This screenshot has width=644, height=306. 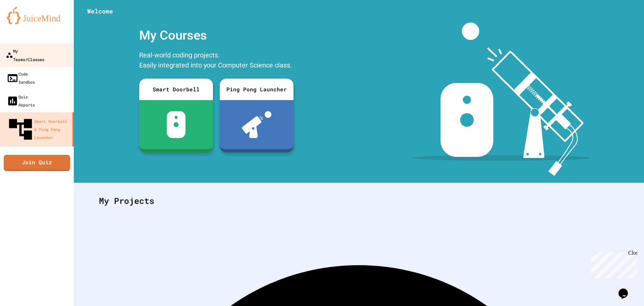 I want to click on div: My Courses, so click(x=216, y=35).